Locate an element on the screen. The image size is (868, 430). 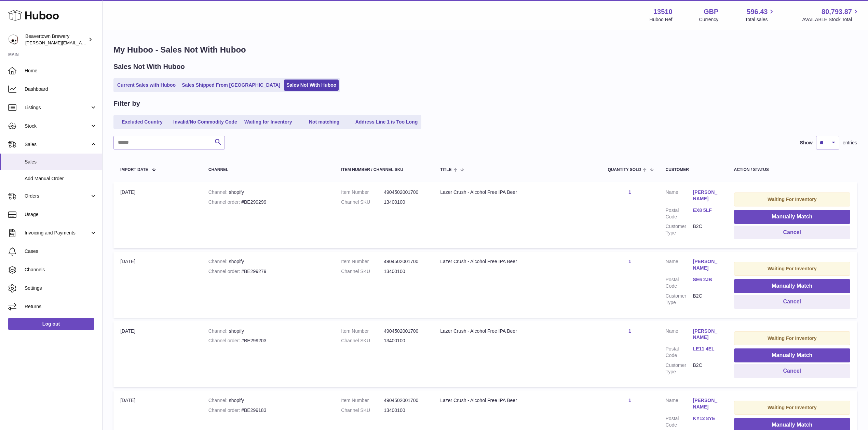
span: Title is located at coordinates (446, 170).